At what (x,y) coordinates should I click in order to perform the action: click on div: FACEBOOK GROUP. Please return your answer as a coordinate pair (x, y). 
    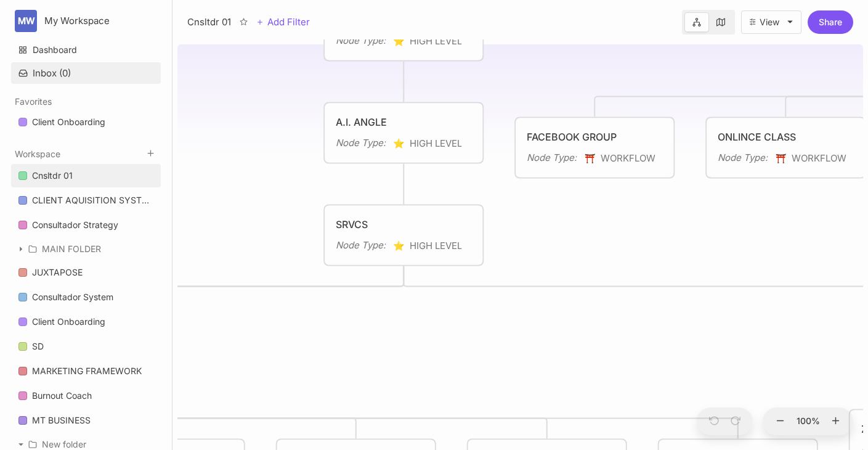
    Looking at the image, I should click on (594, 136).